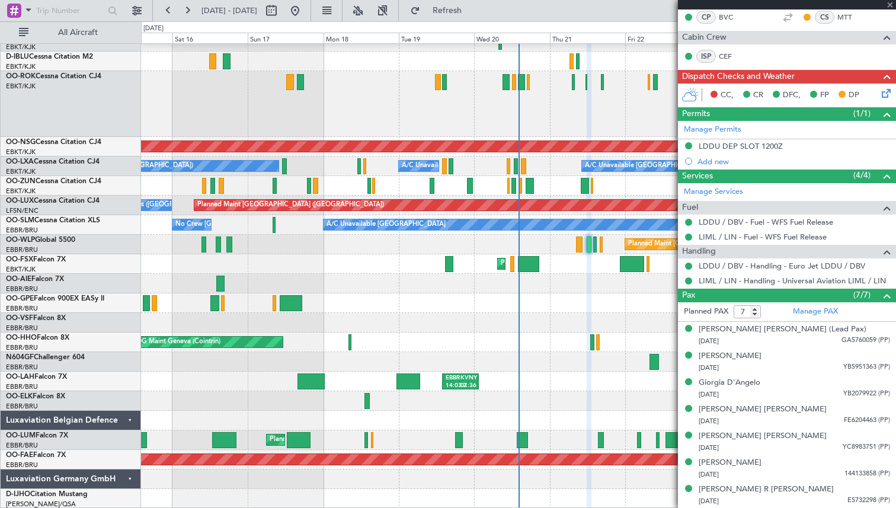 The width and height of the screenshot is (896, 508). What do you see at coordinates (37, 436) in the screenshot?
I see `a: OO-LUMFalcon 7X` at bounding box center [37, 436].